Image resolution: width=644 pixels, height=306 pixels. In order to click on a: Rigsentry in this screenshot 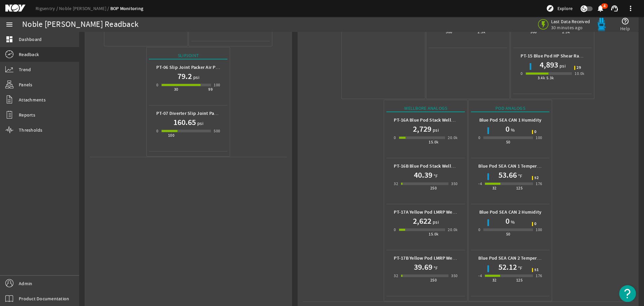, I will do `click(47, 8)`.